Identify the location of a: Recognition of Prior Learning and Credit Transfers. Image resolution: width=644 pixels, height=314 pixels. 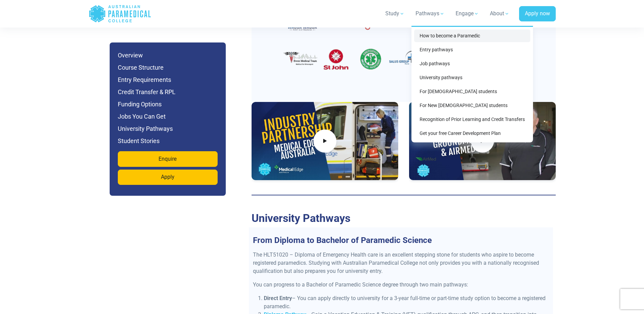
(473, 119).